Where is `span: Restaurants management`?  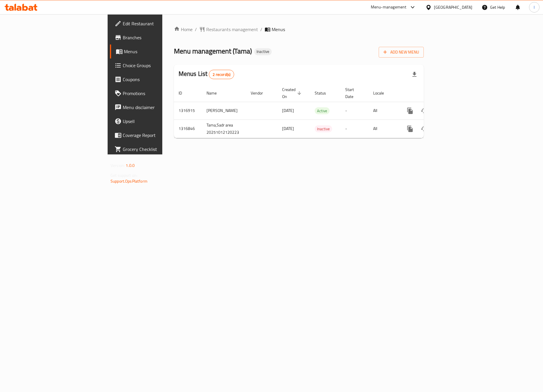
span: Restaurants management is located at coordinates (232, 30).